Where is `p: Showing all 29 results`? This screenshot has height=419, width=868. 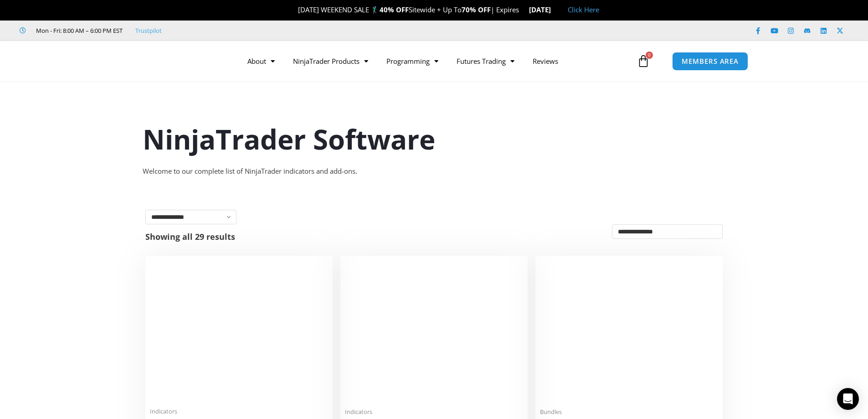 p: Showing all 29 results is located at coordinates (190, 237).